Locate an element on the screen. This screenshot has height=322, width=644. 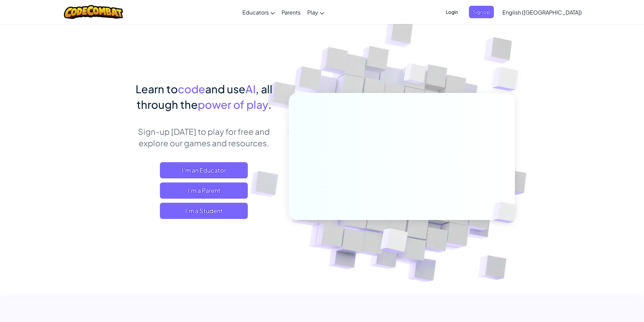
span: Learn to is located at coordinates (157, 89).